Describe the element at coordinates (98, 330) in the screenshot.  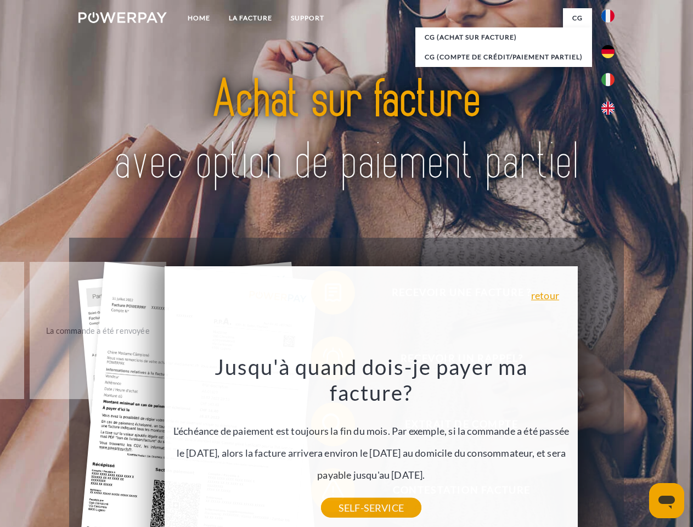
I see `div: La commande a été renvoyée` at that location.